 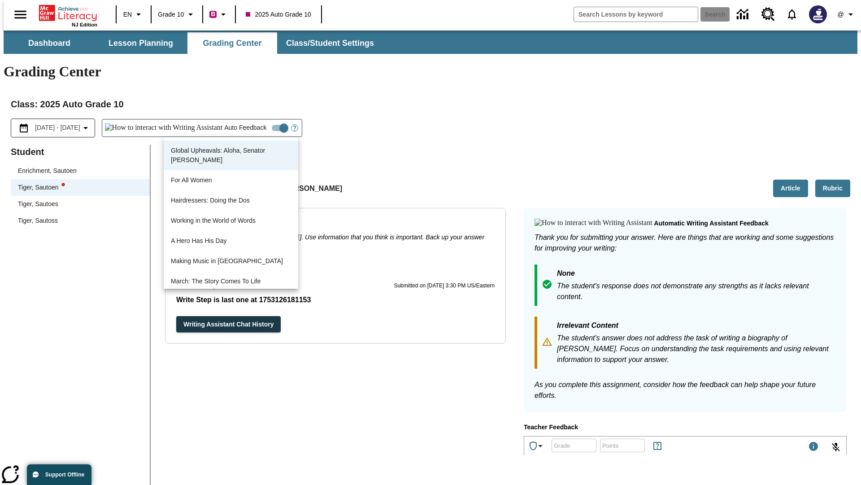 What do you see at coordinates (216, 281) in the screenshot?
I see `p: March: The Story Comes To Life` at bounding box center [216, 281].